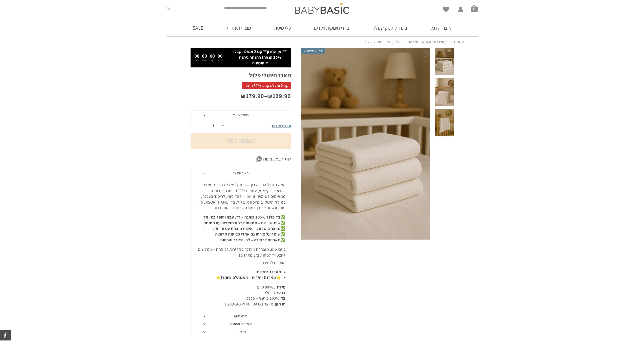  I want to click on input: כמות המוצר, so click(213, 125).